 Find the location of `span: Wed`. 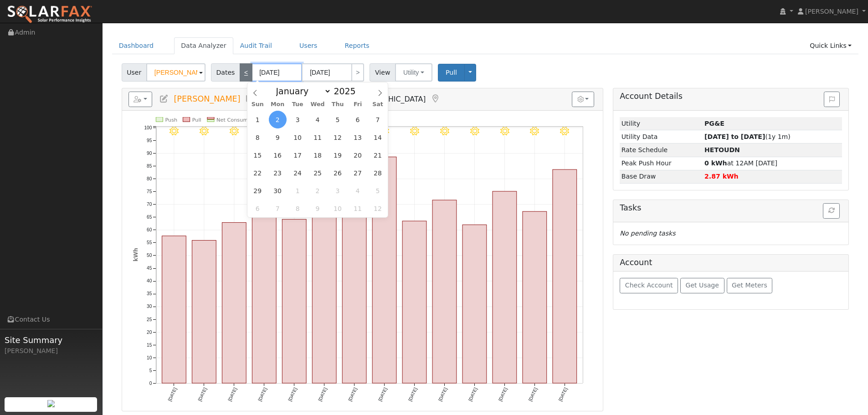

span: Wed is located at coordinates (318, 105).